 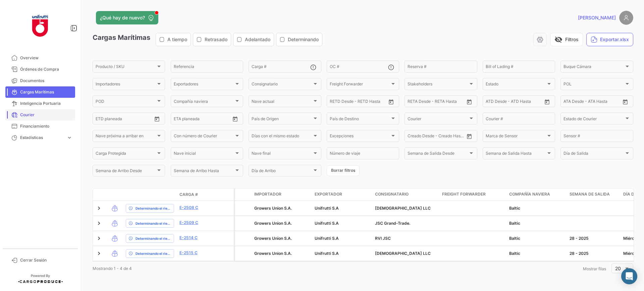 What do you see at coordinates (594, 194) in the screenshot?
I see `datatable-header-cell: Semana de Salida` at bounding box center [594, 194].